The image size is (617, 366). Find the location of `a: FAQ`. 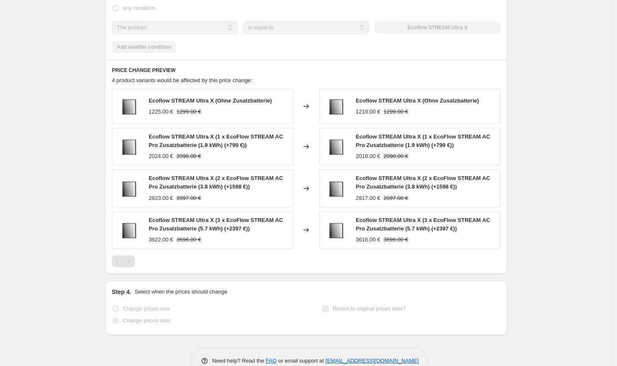

a: FAQ is located at coordinates (271, 360).